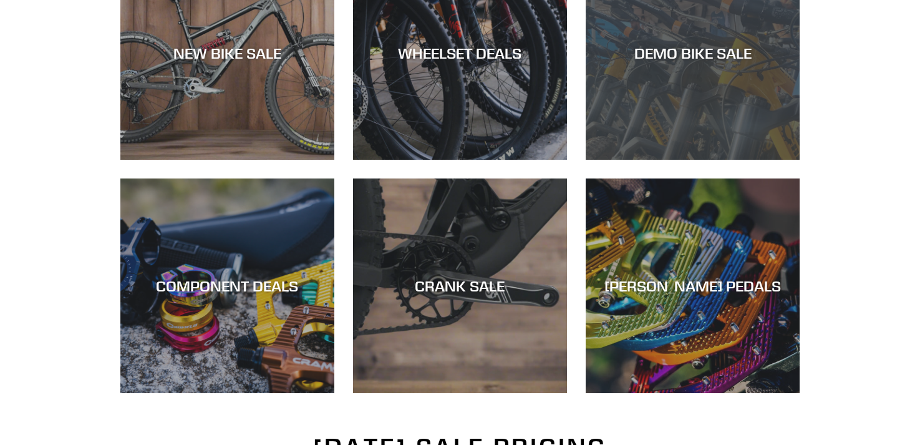 This screenshot has height=445, width=920. Describe the element at coordinates (460, 52) in the screenshot. I see `div: WHEELSET DEALS` at that location.